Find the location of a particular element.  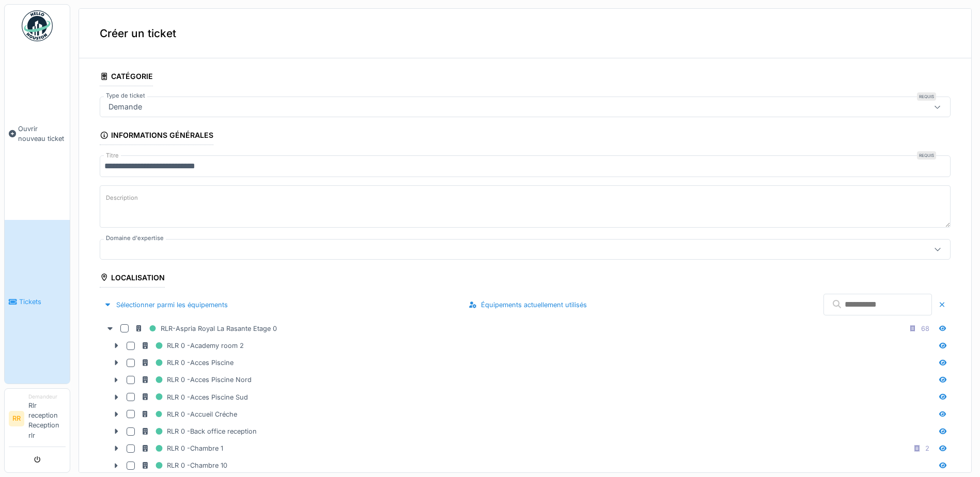

label: Titre is located at coordinates (112, 155).